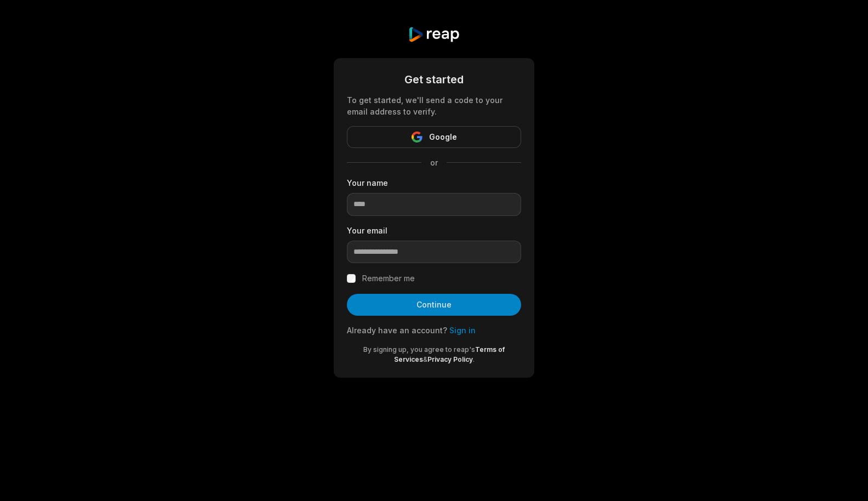 The height and width of the screenshot is (501, 868). What do you see at coordinates (388, 278) in the screenshot?
I see `label: Remember me` at bounding box center [388, 278].